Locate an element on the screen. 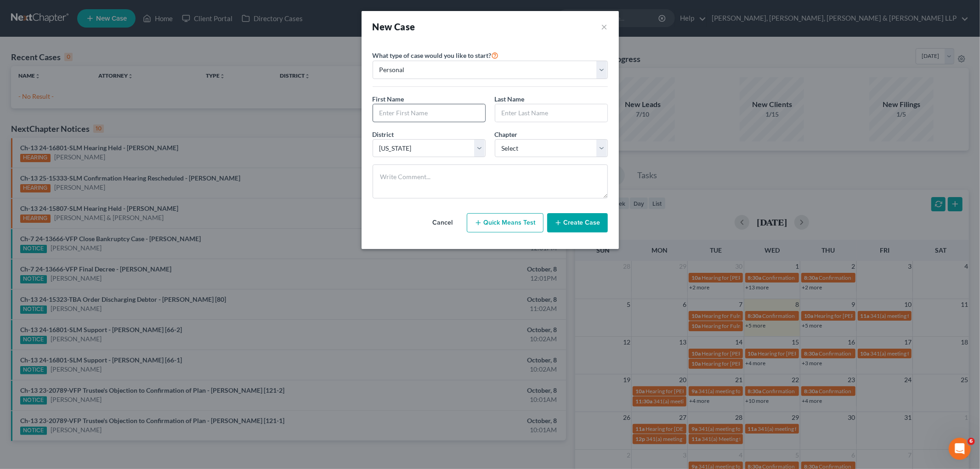 The width and height of the screenshot is (980, 469). button: Quick Means Test is located at coordinates (505, 222).